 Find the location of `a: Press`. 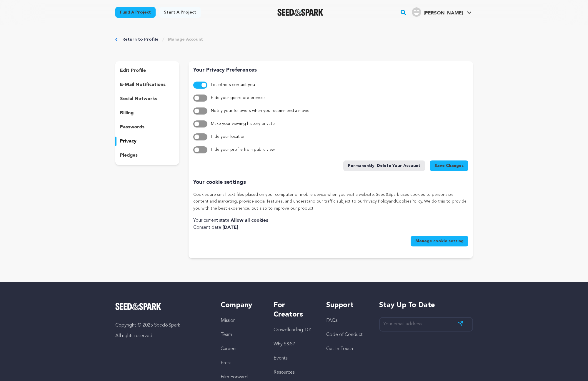

a: Press is located at coordinates (226, 363).